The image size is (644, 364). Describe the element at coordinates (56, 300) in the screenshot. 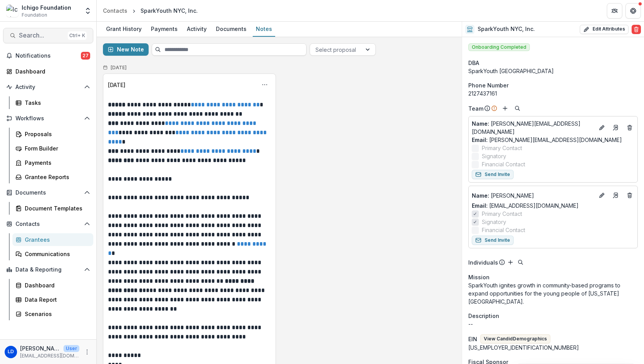

I see `div: Data Report` at that location.